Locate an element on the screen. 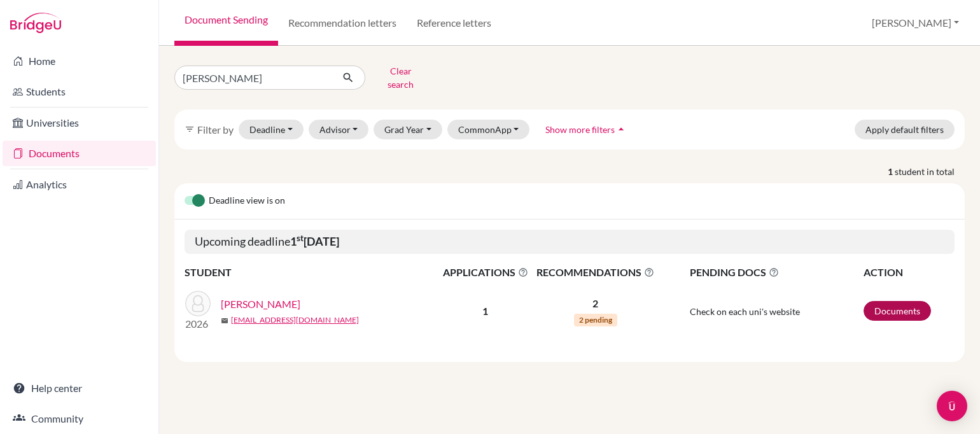  a: Help center is located at coordinates (79, 388).